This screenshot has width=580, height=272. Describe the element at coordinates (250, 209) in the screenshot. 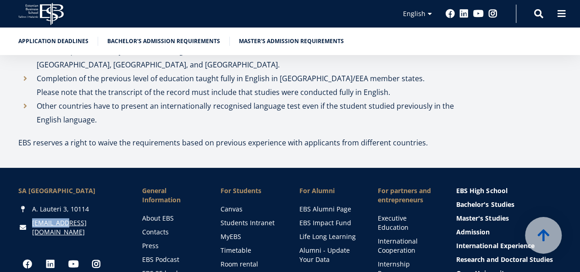

I see `a: Canvas` at that location.